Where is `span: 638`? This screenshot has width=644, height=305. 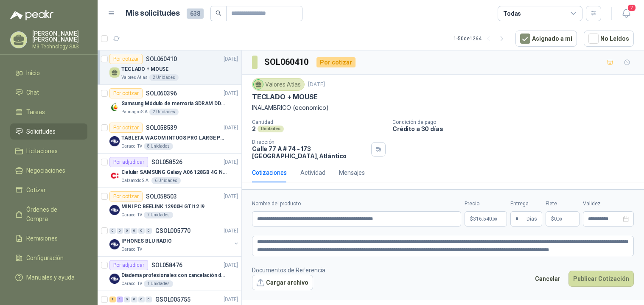 span: 638 is located at coordinates (195, 14).